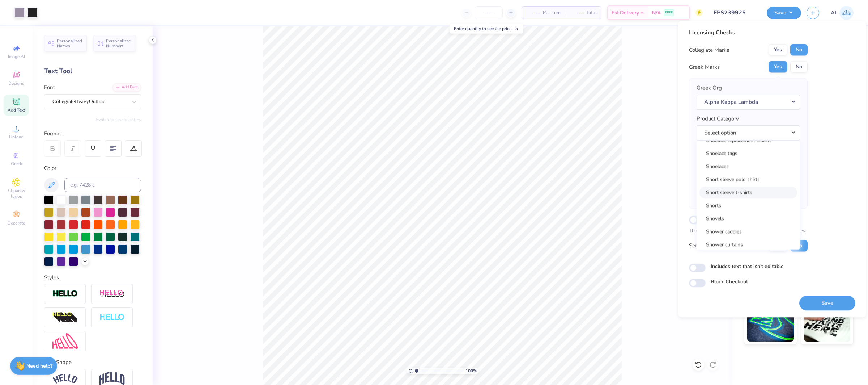 The image size is (868, 385). I want to click on a: Shower caddies, so click(748, 231).